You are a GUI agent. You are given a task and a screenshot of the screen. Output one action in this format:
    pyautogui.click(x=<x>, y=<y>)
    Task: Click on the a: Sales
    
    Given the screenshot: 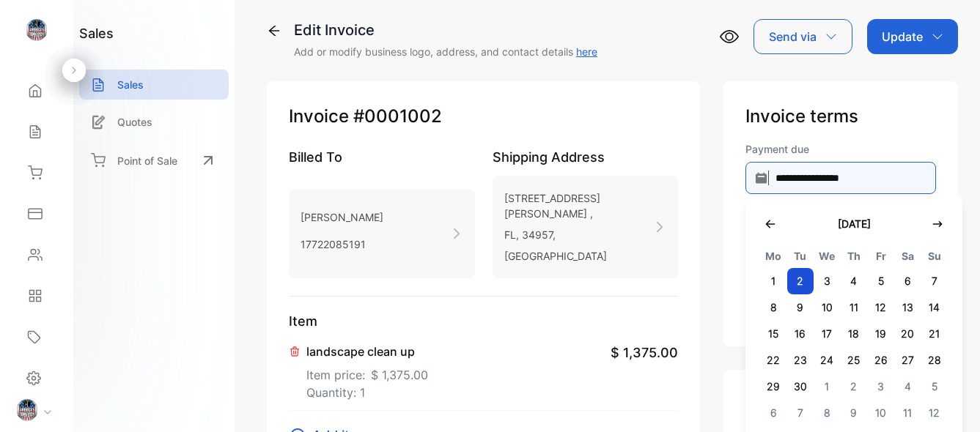 What is the action you would take?
    pyautogui.click(x=154, y=84)
    